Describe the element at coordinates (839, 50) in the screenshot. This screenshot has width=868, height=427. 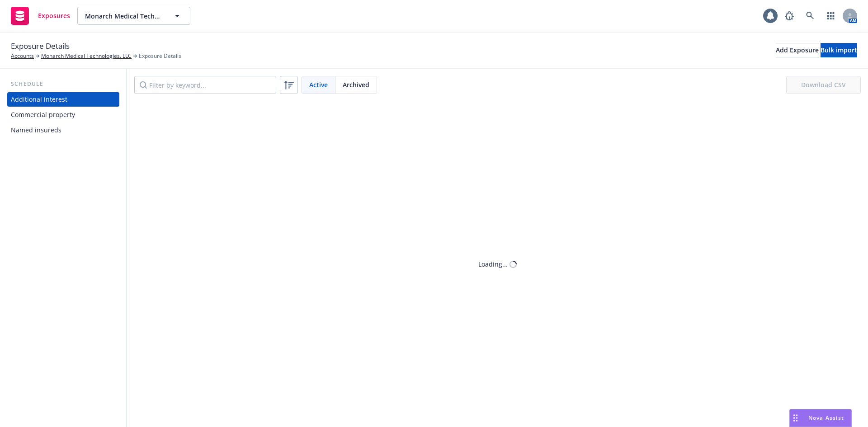
I see `button: Bulk import` at that location.